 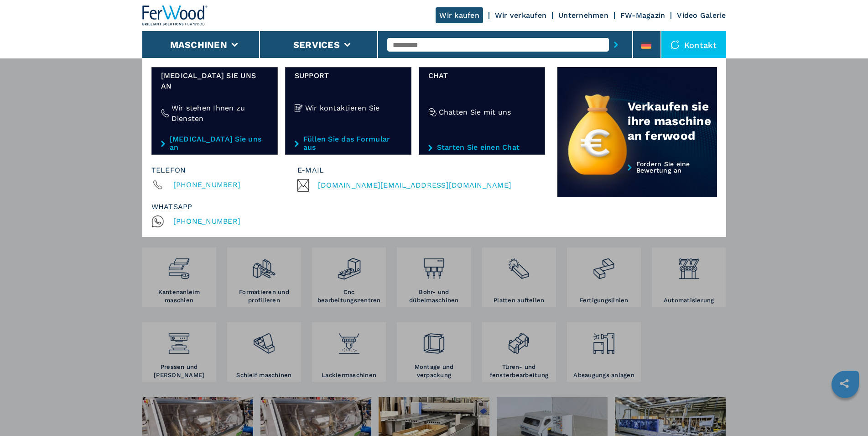 I want to click on button: Services, so click(x=316, y=45).